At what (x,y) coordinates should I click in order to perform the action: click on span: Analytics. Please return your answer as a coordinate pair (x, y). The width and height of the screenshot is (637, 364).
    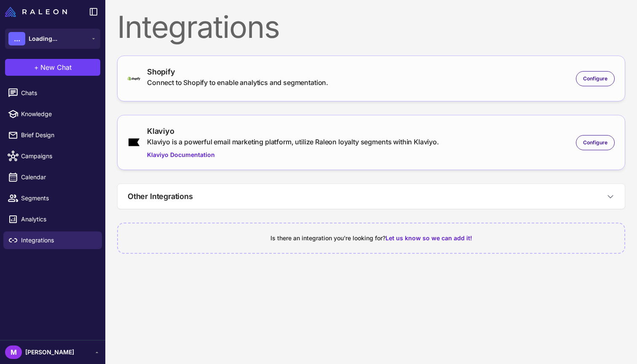
    Looking at the image, I should click on (58, 219).